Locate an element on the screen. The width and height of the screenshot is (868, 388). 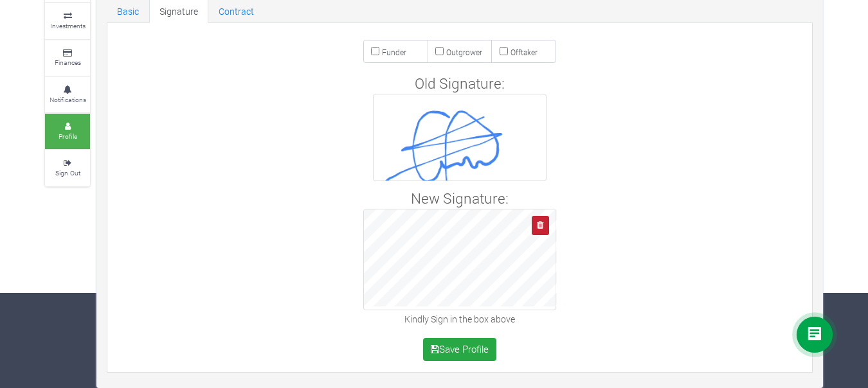
input: Offtaker is located at coordinates (504, 51).